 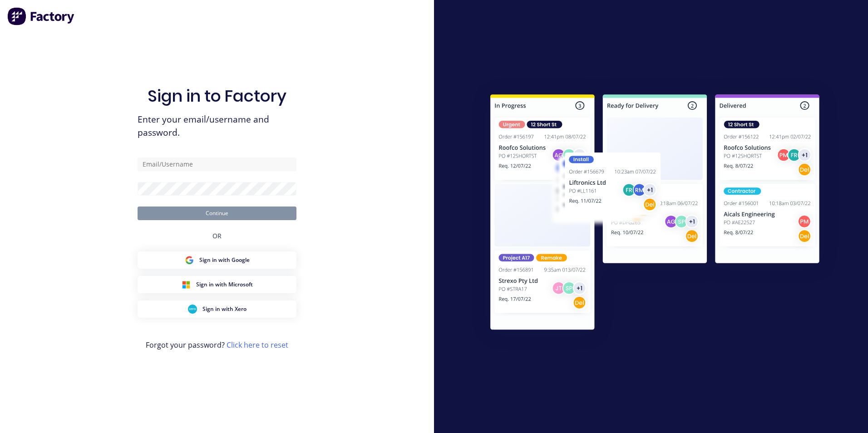 What do you see at coordinates (217, 164) in the screenshot?
I see `input: Email/Username` at bounding box center [217, 164].